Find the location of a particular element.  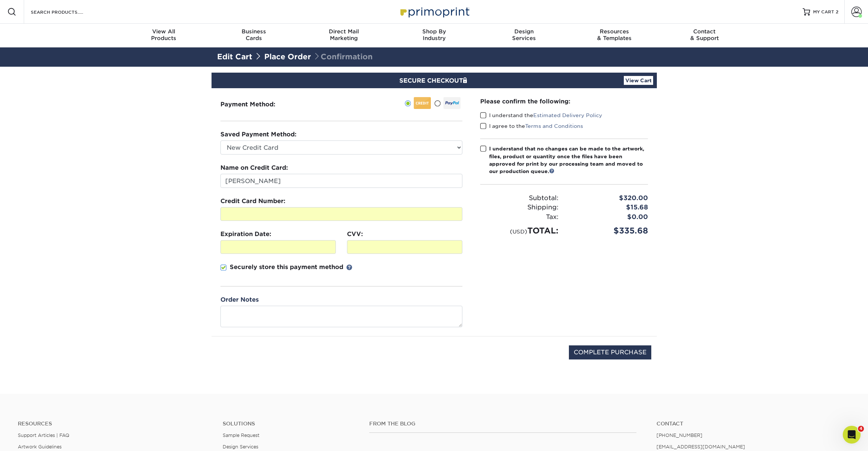

a: Edit Cart is located at coordinates (234, 57).